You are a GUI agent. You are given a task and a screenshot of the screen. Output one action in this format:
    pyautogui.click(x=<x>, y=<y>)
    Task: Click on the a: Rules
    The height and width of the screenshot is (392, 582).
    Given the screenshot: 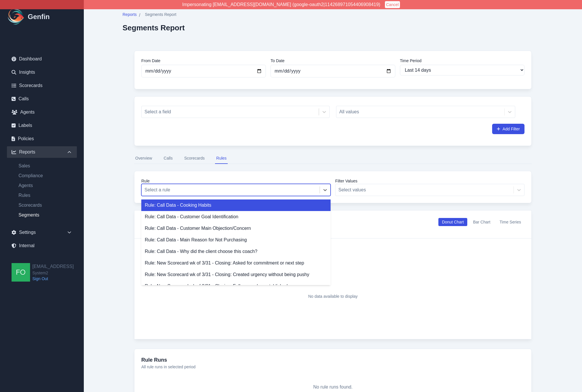 What is the action you would take?
    pyautogui.click(x=45, y=195)
    